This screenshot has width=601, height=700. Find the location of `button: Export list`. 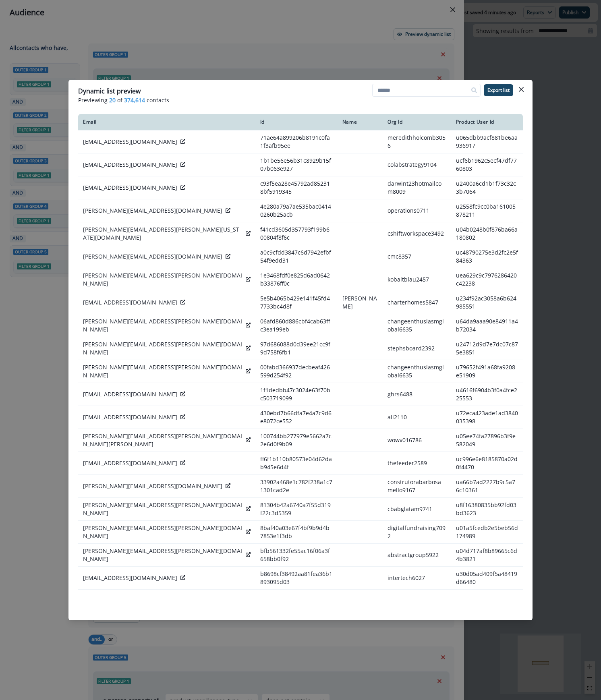

button: Export list is located at coordinates (499, 90).